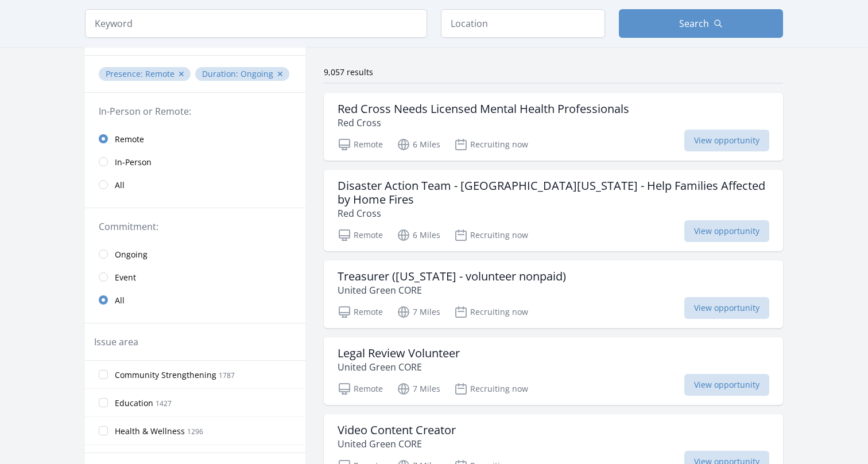 Image resolution: width=868 pixels, height=464 pixels. Describe the element at coordinates (554, 127) in the screenshot. I see `a: Red Cross Needs Licensed Mental Health Professionals Red Cross Remote 6 Miles Recruiting now View...` at that location.